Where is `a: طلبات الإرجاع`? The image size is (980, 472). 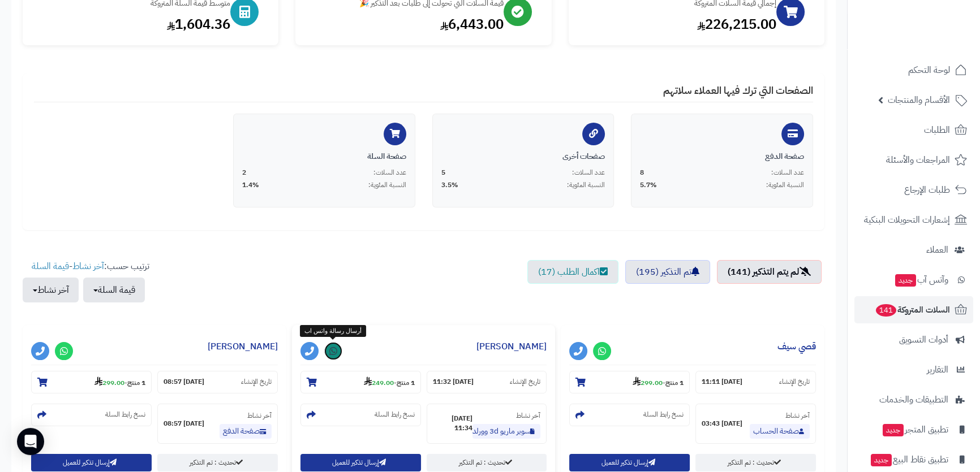
a: طلبات الإرجاع is located at coordinates (913, 190).